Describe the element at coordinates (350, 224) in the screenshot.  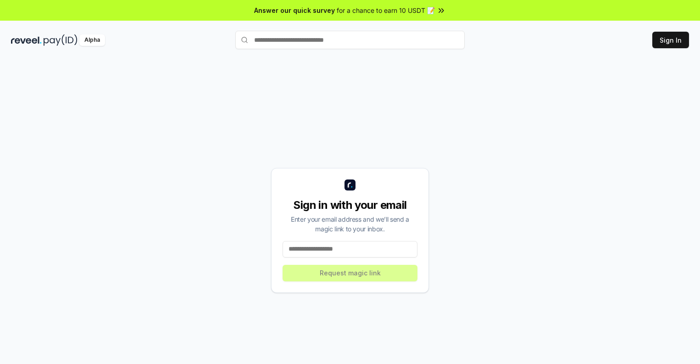
I see `div: Enter your email address and we’ll send a magic link to your inbox.` at that location.